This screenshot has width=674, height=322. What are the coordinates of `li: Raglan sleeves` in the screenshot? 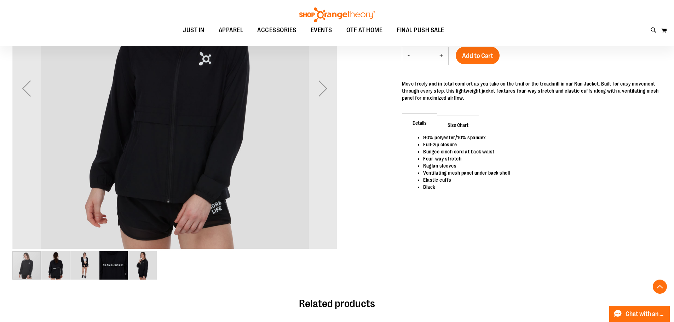 It's located at (539, 166).